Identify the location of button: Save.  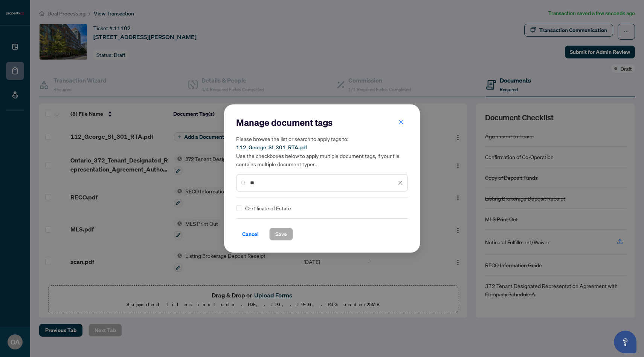
(281, 234).